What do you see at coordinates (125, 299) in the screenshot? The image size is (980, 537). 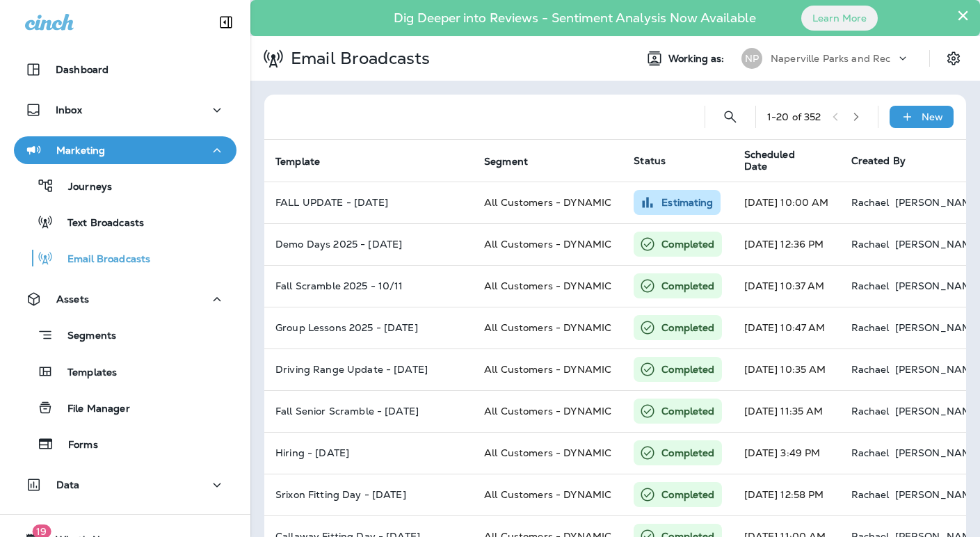 I see `button: Assets` at bounding box center [125, 299].